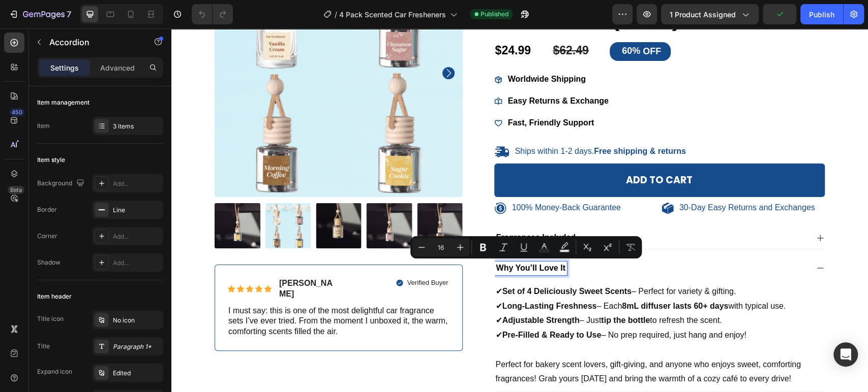  I want to click on div: No icon, so click(137, 321).